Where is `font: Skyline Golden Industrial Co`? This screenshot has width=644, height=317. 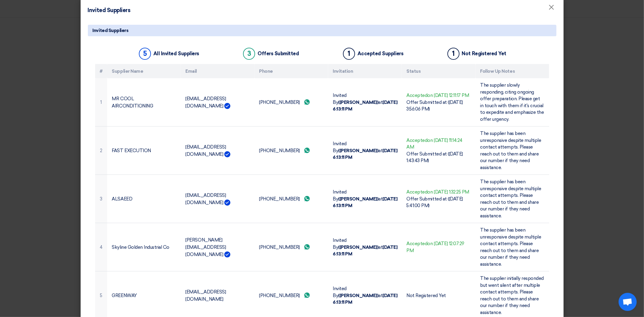
font: Skyline Golden Industrial Co is located at coordinates (141, 248).